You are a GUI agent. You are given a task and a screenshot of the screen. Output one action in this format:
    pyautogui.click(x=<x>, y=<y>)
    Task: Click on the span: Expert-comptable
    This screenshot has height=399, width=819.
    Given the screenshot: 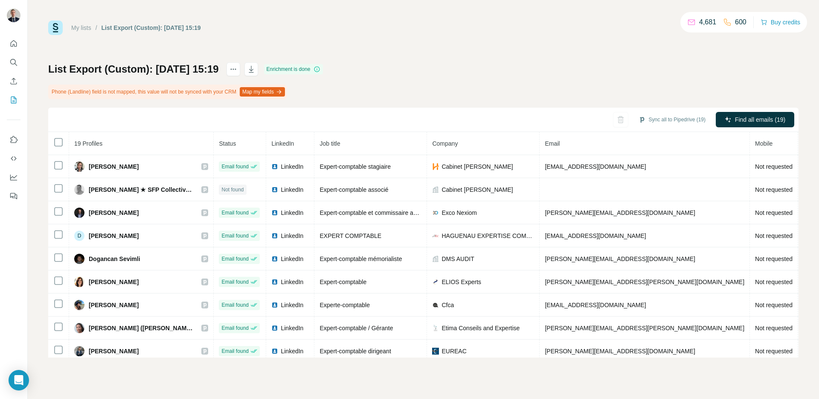 What is the action you would take?
    pyautogui.click(x=343, y=282)
    